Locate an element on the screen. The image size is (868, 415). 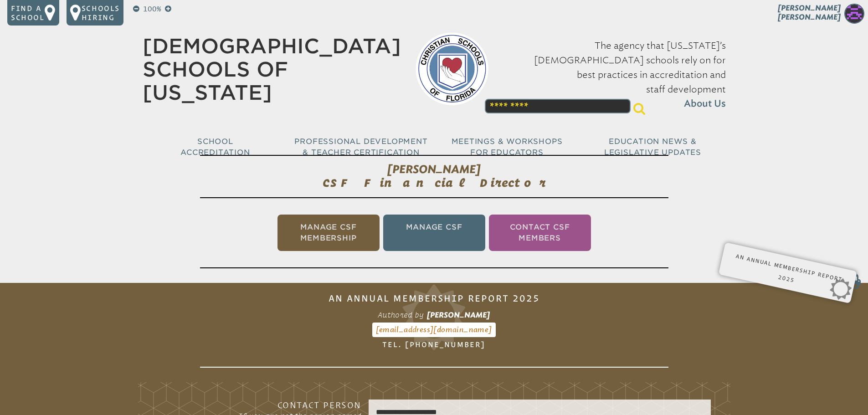
h3: Contact Person is located at coordinates (288, 405).